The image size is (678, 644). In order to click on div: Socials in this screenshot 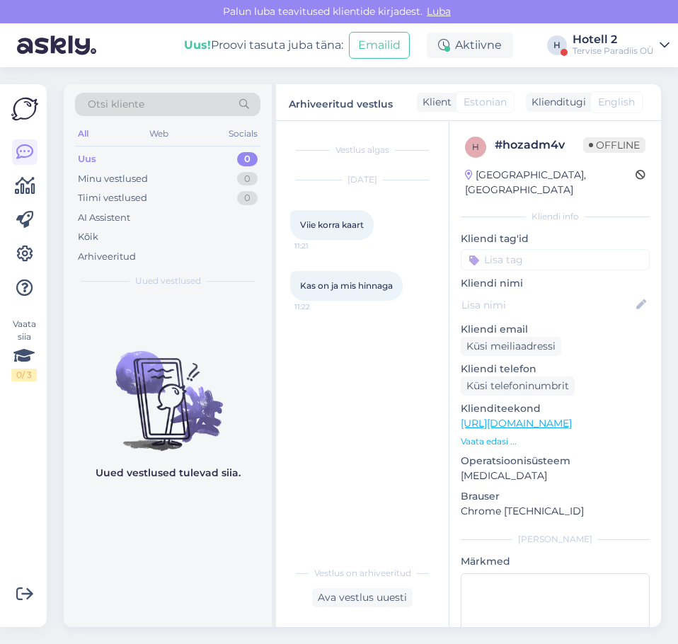, I will do `click(243, 134)`.